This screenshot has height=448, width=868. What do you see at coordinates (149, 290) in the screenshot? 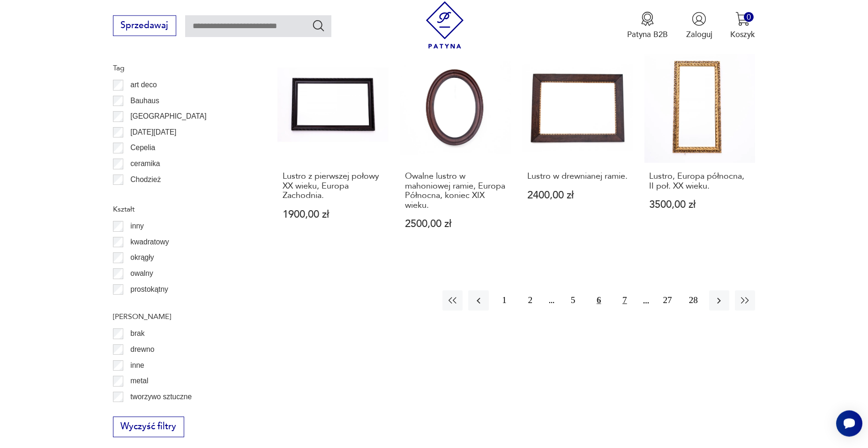
I see `p: prostokątny` at bounding box center [149, 290].